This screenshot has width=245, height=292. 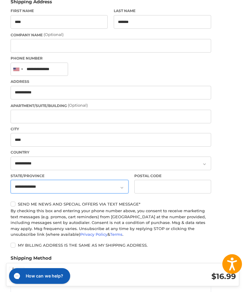 I want to click on label: First Name, so click(x=59, y=11).